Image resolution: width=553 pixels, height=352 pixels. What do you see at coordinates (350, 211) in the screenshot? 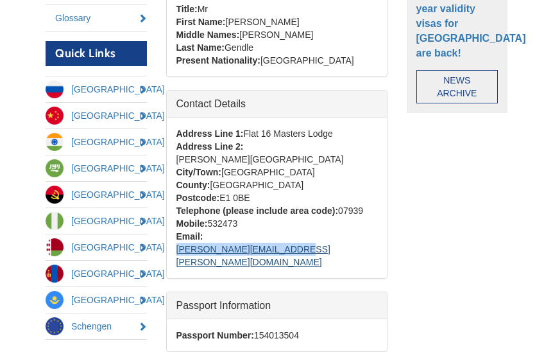
I see `div: 07939` at bounding box center [350, 211].